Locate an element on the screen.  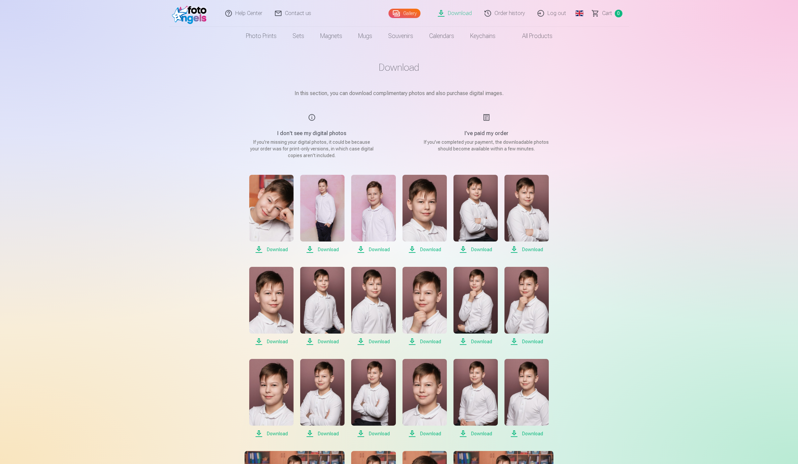
p: If you've completed your payment, the downloadable photos should become available within a few mi... is located at coordinates (487, 145).